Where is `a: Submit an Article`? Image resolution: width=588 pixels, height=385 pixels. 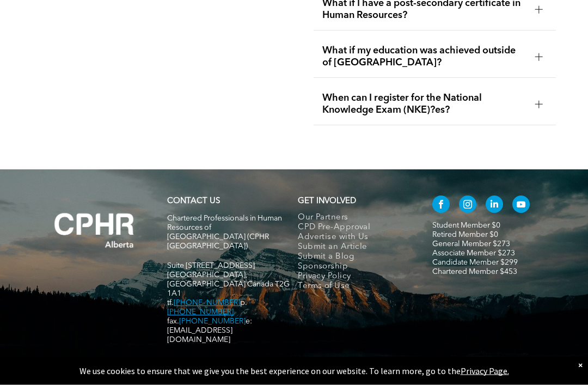 a: Submit an Article is located at coordinates (355, 248).